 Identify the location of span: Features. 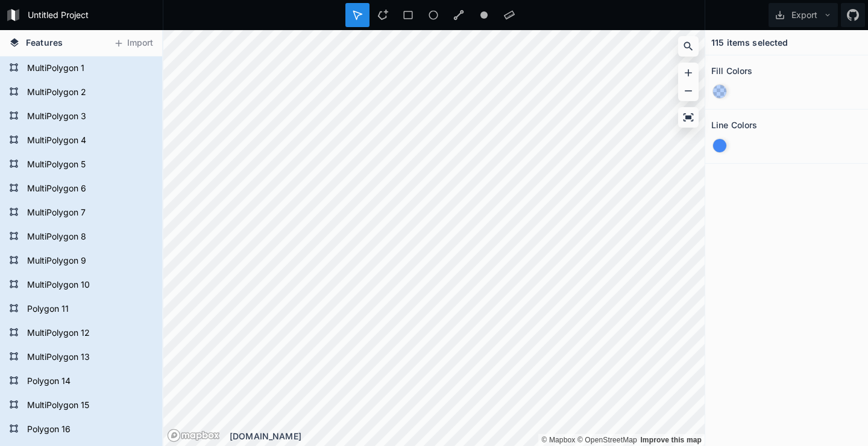
(44, 42).